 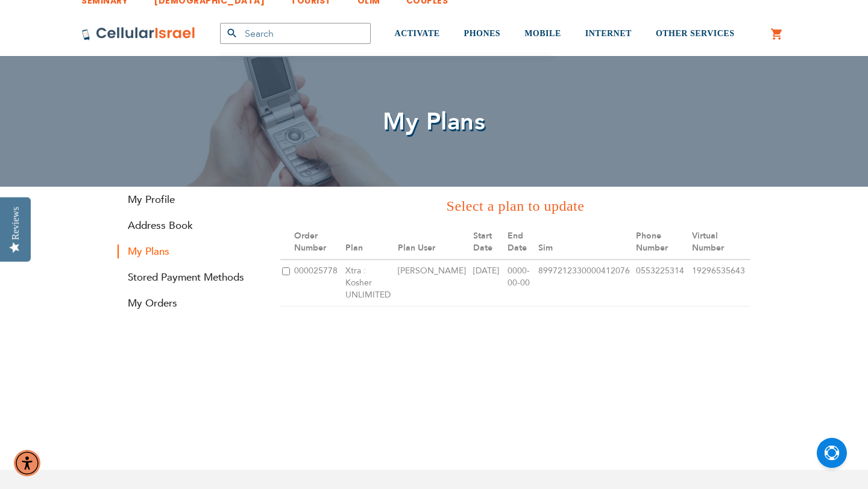 What do you see at coordinates (721, 283) in the screenshot?
I see `td: 19296535643` at bounding box center [721, 283].